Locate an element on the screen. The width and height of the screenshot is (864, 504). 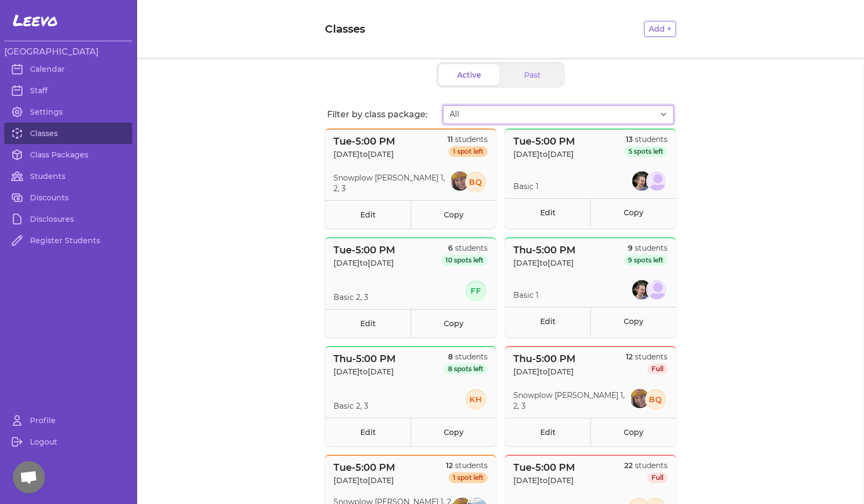
a: Disclosures is located at coordinates (68, 219).